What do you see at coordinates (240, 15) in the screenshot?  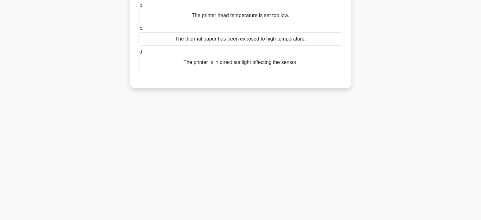 I see `div: The printer head temperature is set too low.` at bounding box center [240, 15].